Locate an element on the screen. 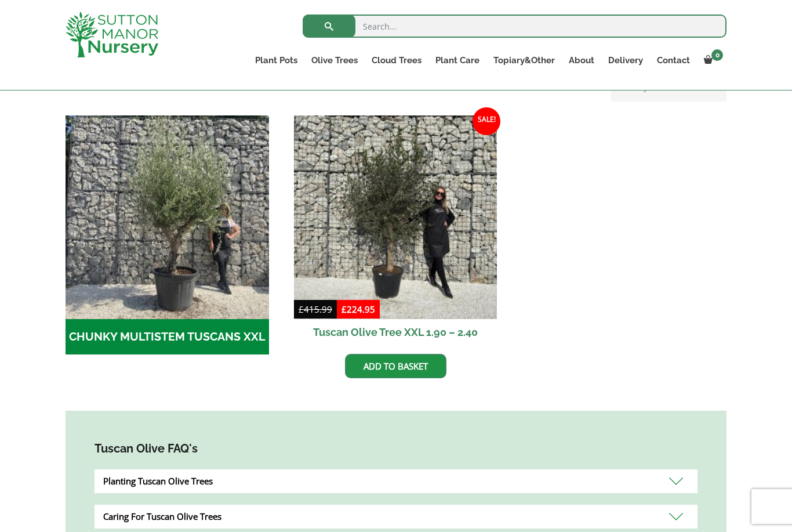 The height and width of the screenshot is (532, 792). span: 0 is located at coordinates (717, 55).